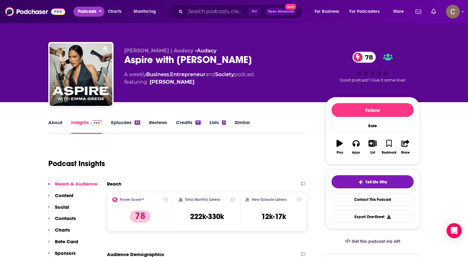 The height and width of the screenshot is (257, 468). I want to click on h2: Reach, so click(114, 184).